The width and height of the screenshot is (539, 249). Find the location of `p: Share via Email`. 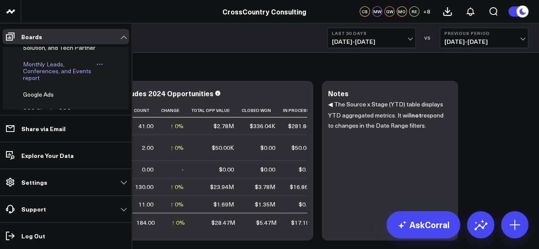

p: Share via Email is located at coordinates (43, 129).